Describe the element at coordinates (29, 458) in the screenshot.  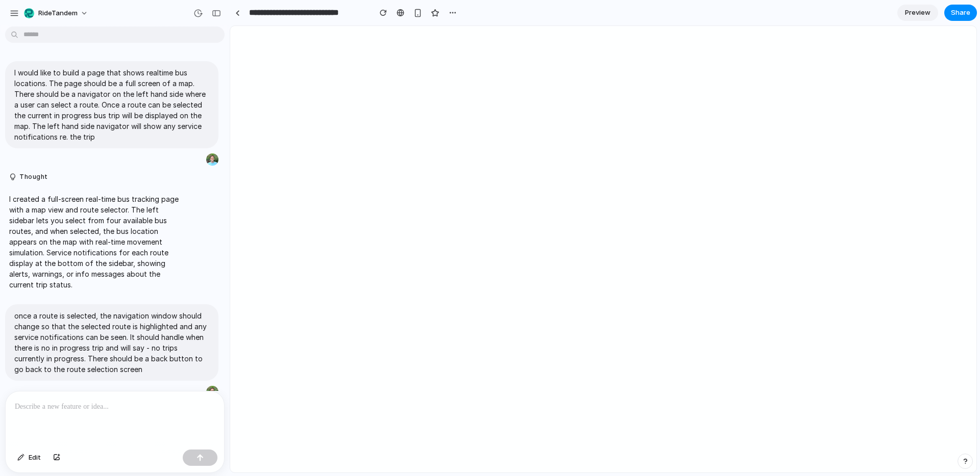
I see `button: Edit` at that location.